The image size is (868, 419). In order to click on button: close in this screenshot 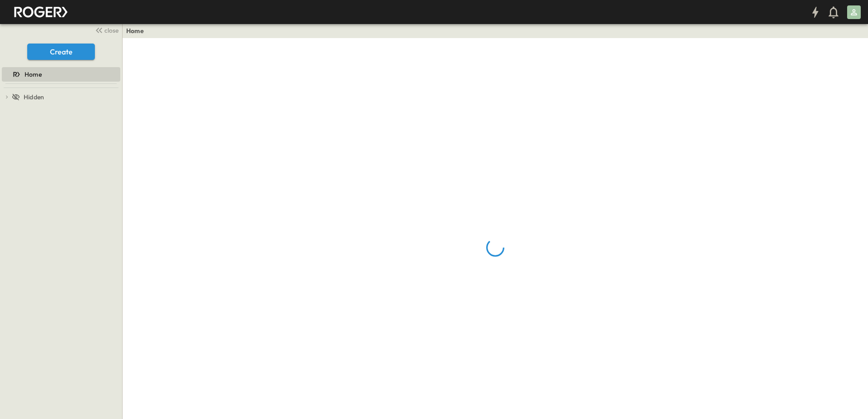, I will do `click(106, 30)`.